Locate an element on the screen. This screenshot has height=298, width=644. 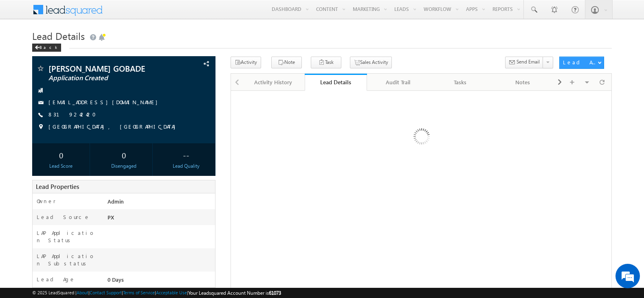
span: Send Email is located at coordinates (528, 62).